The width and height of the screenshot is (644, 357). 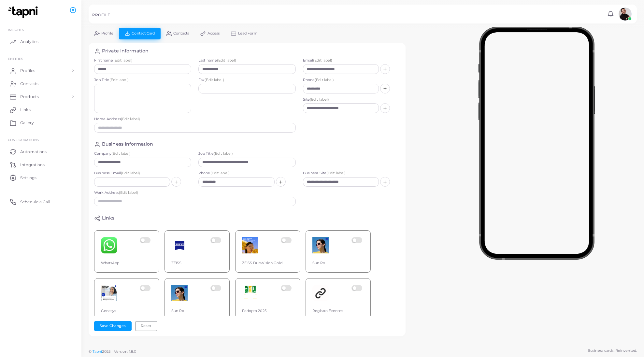 I want to click on span: Version: 1.8.0, so click(x=125, y=351).